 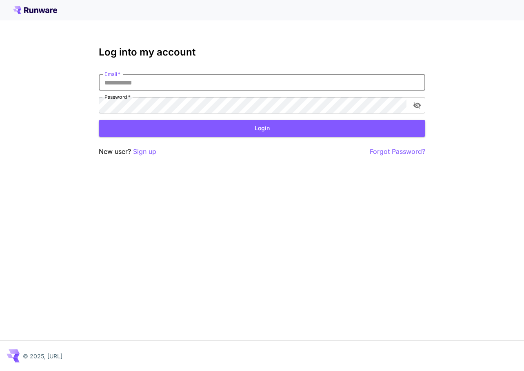 I want to click on p: Forgot Password?, so click(x=398, y=151).